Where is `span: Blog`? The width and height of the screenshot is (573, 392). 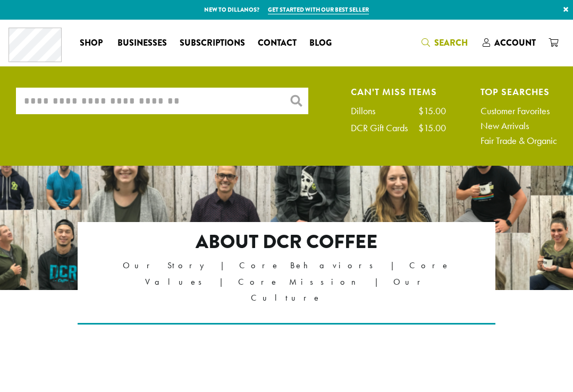 span: Blog is located at coordinates (320, 43).